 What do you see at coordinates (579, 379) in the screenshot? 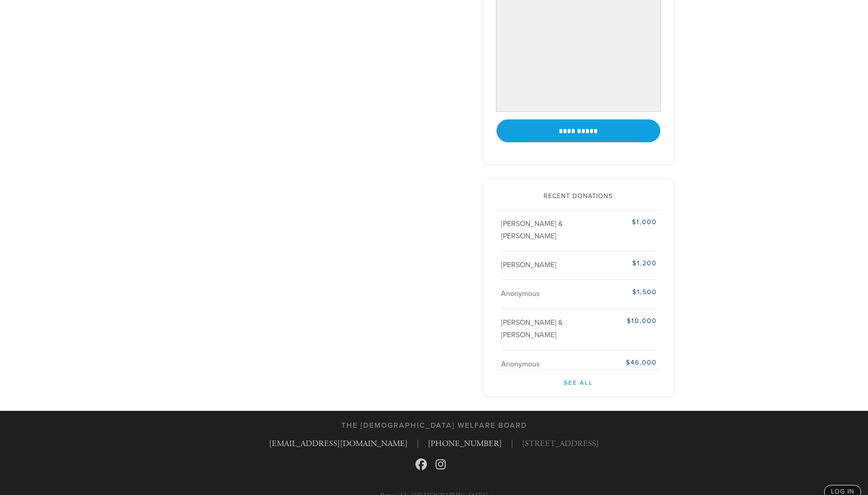
I see `a: See All` at bounding box center [579, 379].